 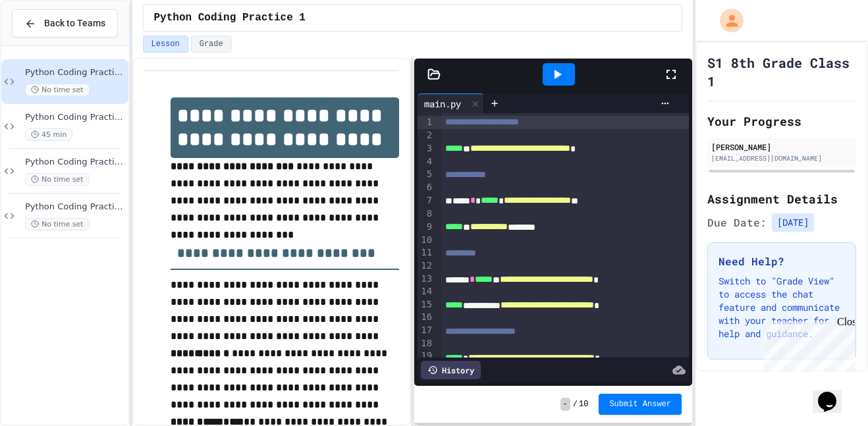 I want to click on span: Back to Teams, so click(x=74, y=23).